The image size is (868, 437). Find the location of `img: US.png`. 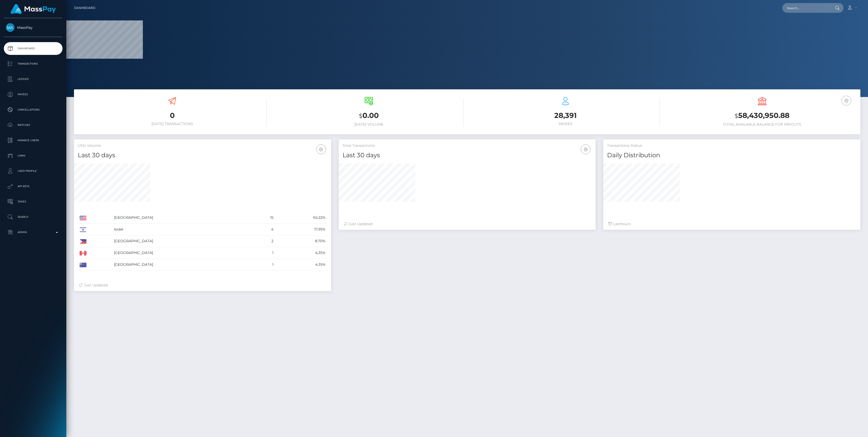

img: US.png is located at coordinates (83, 218).